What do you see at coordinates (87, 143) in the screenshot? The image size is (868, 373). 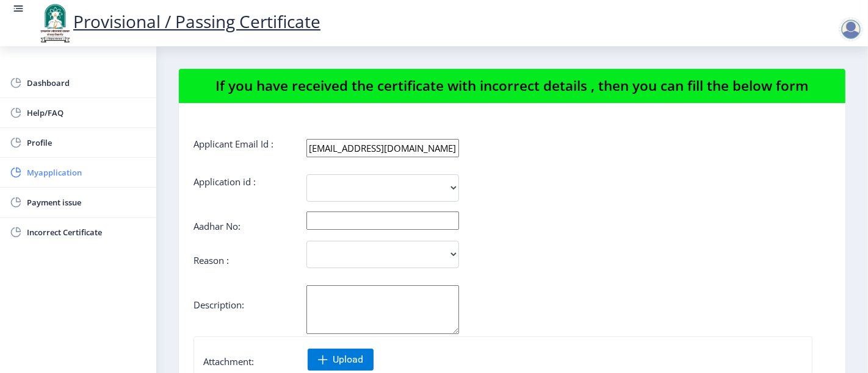 I see `span: Profile` at bounding box center [87, 143].